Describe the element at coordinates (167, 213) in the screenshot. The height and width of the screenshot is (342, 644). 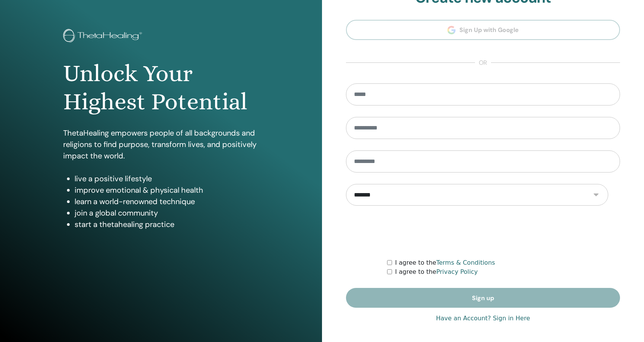
I see `li: join a global community` at that location.